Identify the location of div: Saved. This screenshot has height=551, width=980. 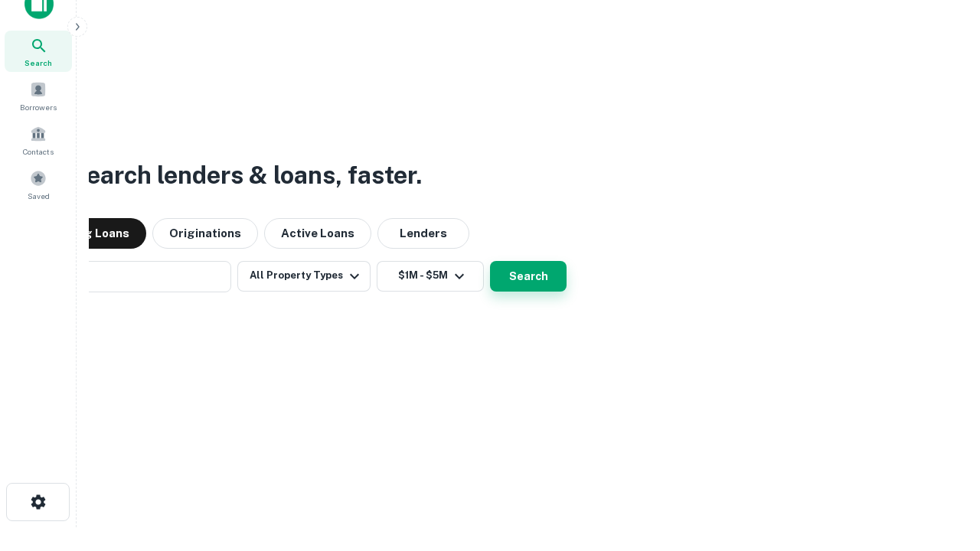
(39, 185).